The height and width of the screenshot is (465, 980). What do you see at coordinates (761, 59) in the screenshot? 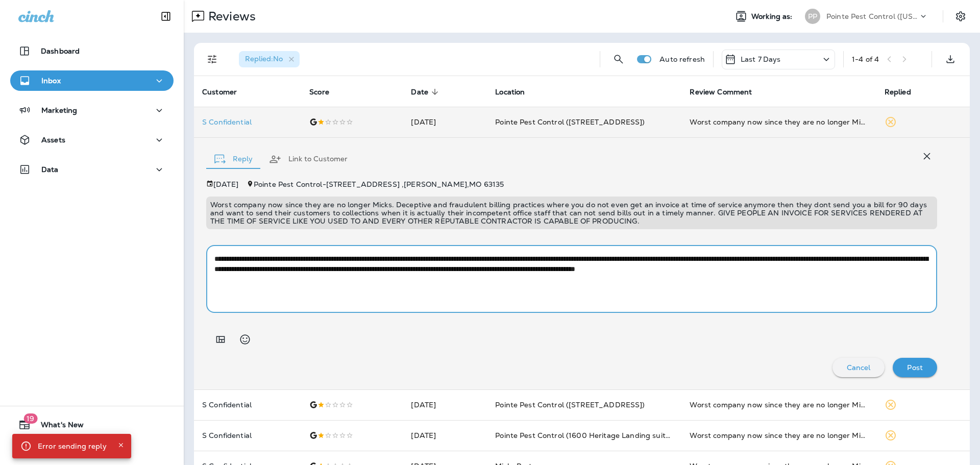
I see `p: Last 7 Days` at bounding box center [761, 59].